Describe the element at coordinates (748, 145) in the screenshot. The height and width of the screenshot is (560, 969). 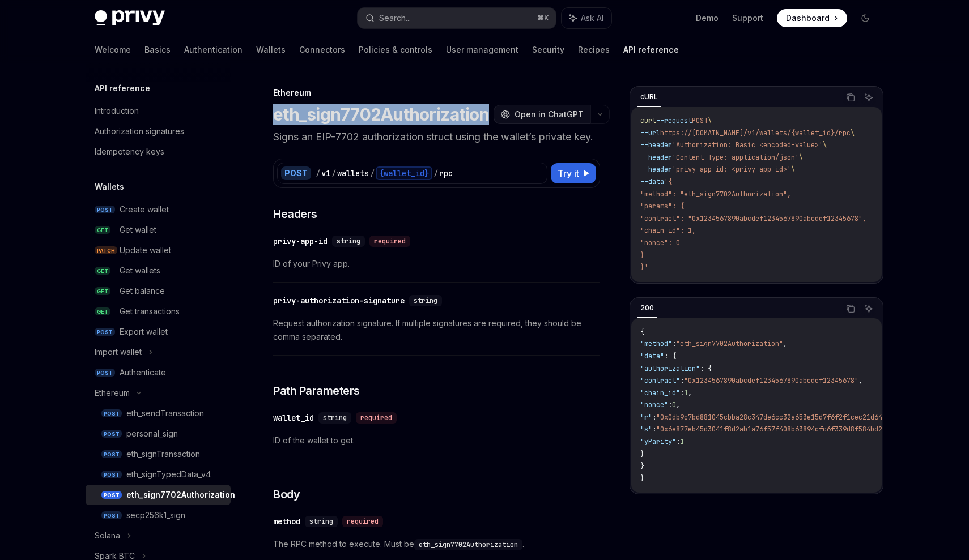
I see `span: 'Authorization: Basic <encoded-value>'` at that location.